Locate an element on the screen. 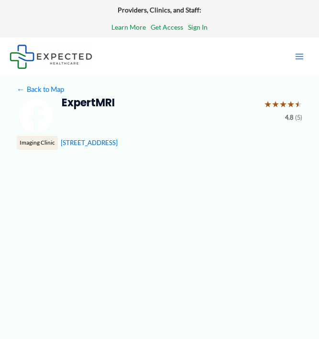 Image resolution: width=319 pixels, height=339 pixels. a: Get Access is located at coordinates (167, 27).